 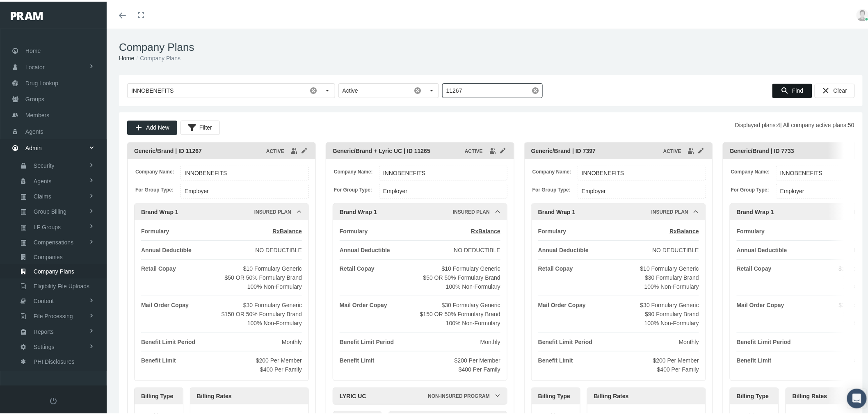 I want to click on span: Drug Lookup, so click(x=42, y=82).